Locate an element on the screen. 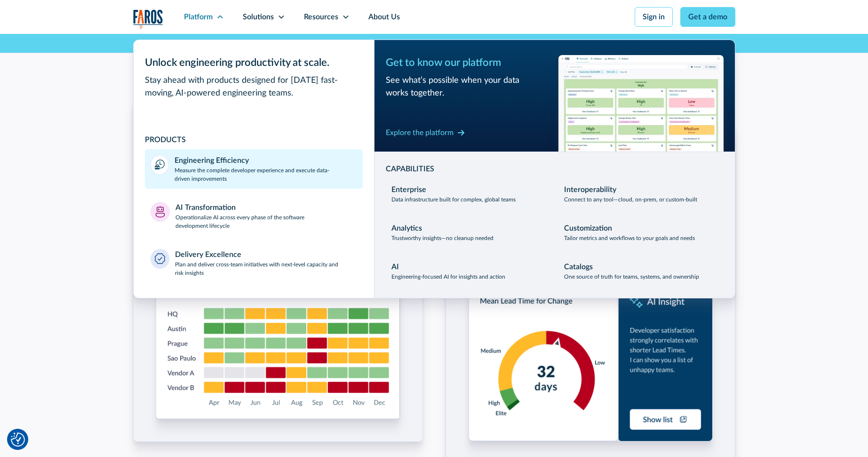  img: Workflow productivity trends heatmap chart is located at coordinates (641, 103).